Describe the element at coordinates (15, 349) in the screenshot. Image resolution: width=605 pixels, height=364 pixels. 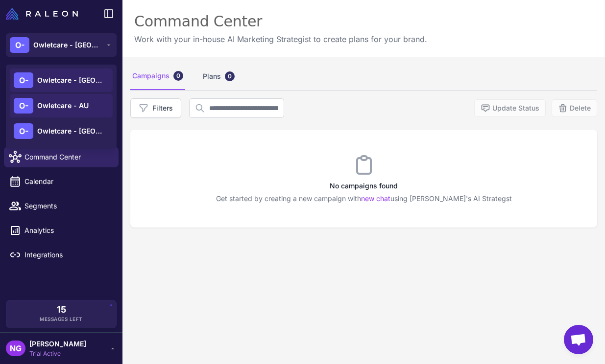
I see `div: NG` at that location.